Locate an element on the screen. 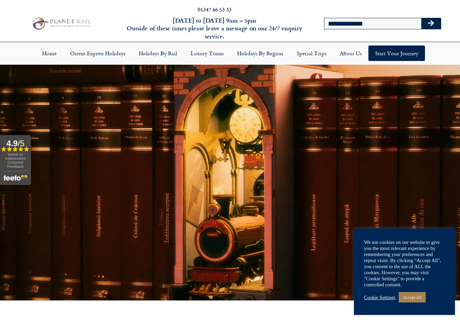 Image resolution: width=460 pixels, height=320 pixels. a: Holidays by Rail is located at coordinates (158, 53).